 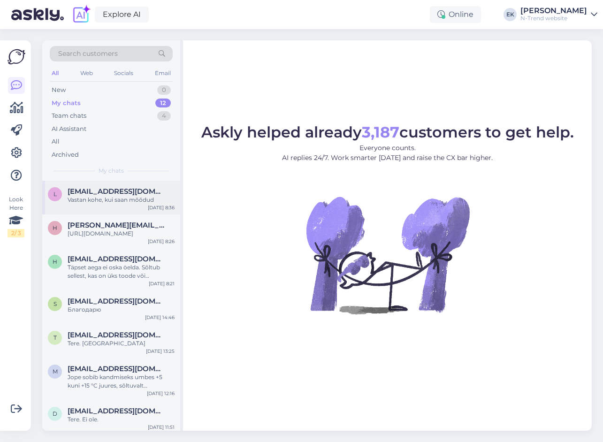 What do you see at coordinates (65, 155) in the screenshot?
I see `div: Archived` at bounding box center [65, 155].